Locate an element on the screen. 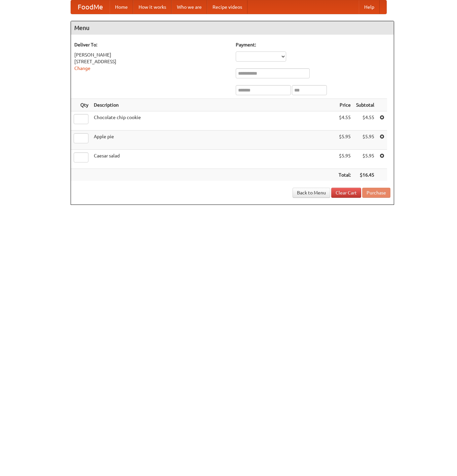  td: Chocolate chip cookie is located at coordinates (214, 121).